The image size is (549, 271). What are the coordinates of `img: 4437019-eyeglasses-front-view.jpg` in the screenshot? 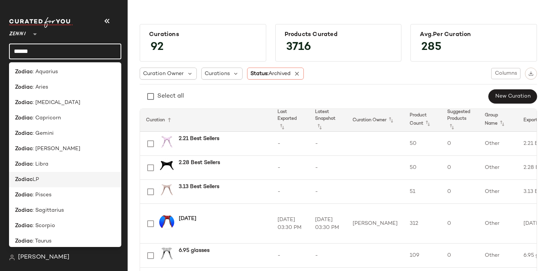 It's located at (167, 191).